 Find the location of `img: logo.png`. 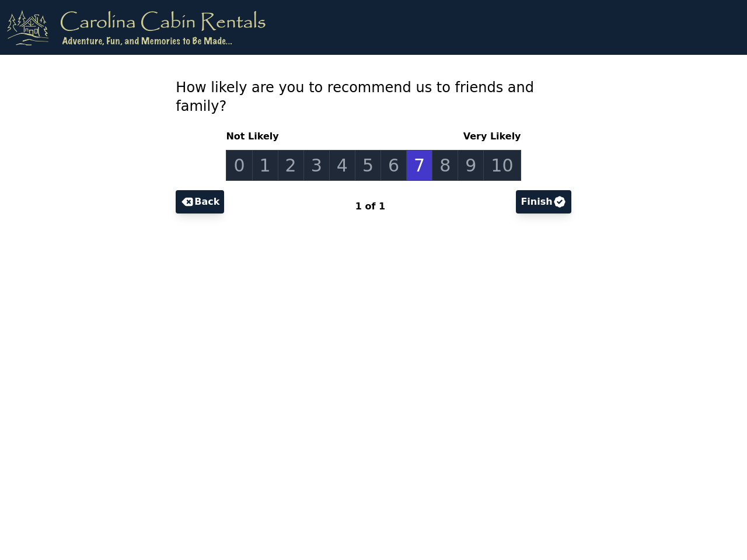

img: logo.png is located at coordinates (136, 28).